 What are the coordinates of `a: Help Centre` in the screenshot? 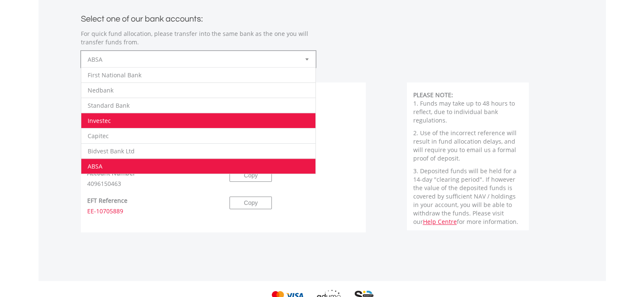 It's located at (440, 221).